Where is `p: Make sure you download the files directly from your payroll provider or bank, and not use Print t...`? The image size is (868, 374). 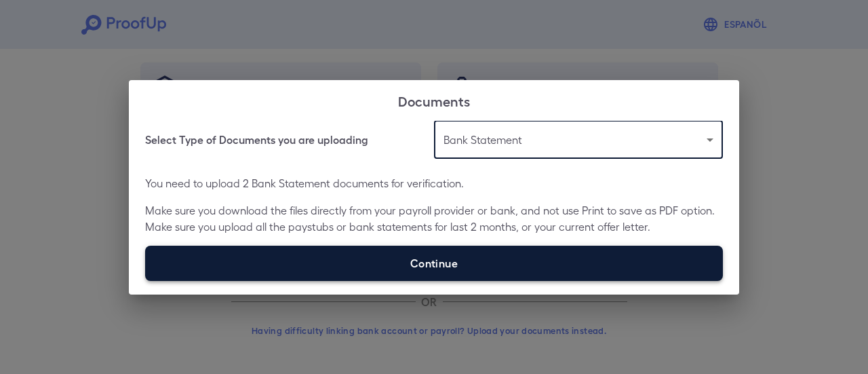
p: Make sure you download the files directly from your payroll provider or bank, and not use Print t... is located at coordinates (434, 218).